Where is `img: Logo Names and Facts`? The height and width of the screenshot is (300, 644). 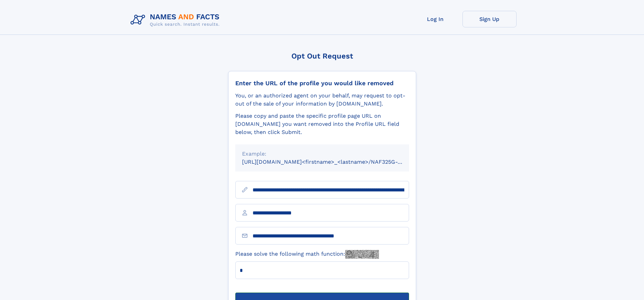 img: Logo Names and Facts is located at coordinates (177, 20).